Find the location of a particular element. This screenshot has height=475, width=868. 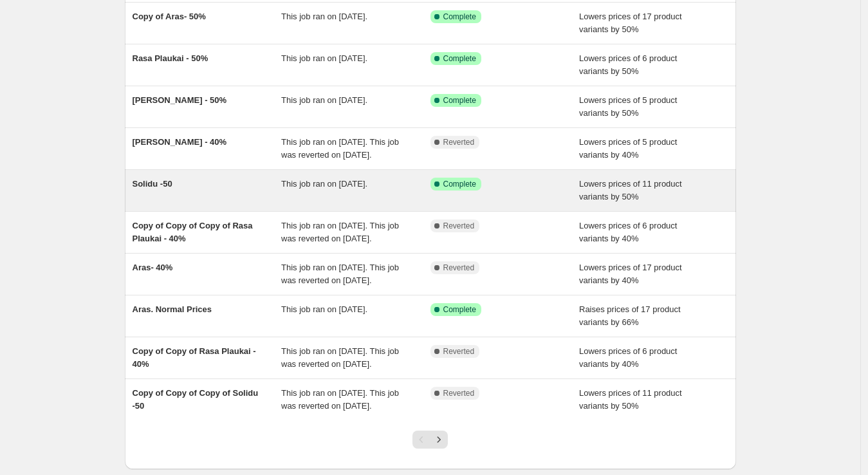

span: Lowers prices of 5 product variants by 40% is located at coordinates (628, 148).